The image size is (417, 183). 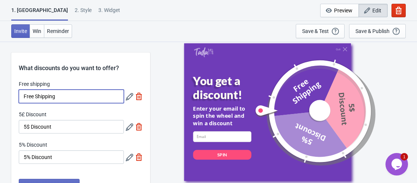 I want to click on button: Invite, so click(x=21, y=31).